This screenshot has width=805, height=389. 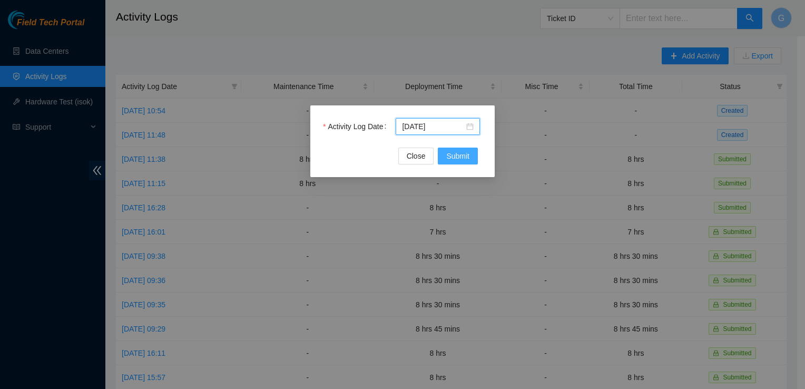 What do you see at coordinates (416, 156) in the screenshot?
I see `span: Close` at bounding box center [416, 156].